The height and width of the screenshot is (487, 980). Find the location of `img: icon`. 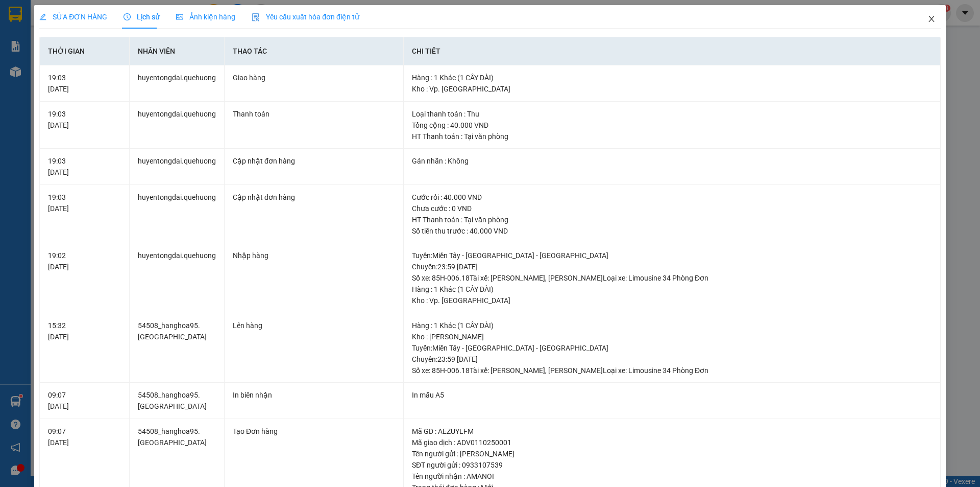

img: icon is located at coordinates (255, 17).